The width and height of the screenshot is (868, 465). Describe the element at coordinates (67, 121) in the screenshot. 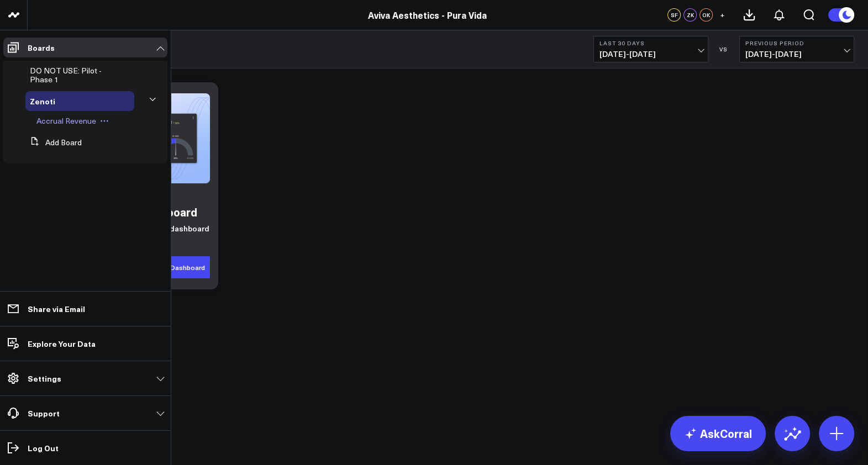

I see `a: Accrual Revenue` at that location.